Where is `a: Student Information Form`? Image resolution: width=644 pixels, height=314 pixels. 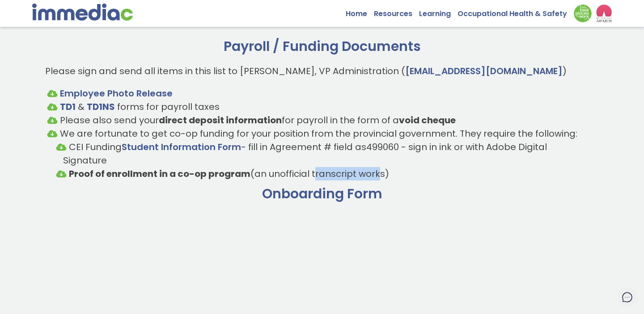
a: Student Information Form is located at coordinates (181, 147).